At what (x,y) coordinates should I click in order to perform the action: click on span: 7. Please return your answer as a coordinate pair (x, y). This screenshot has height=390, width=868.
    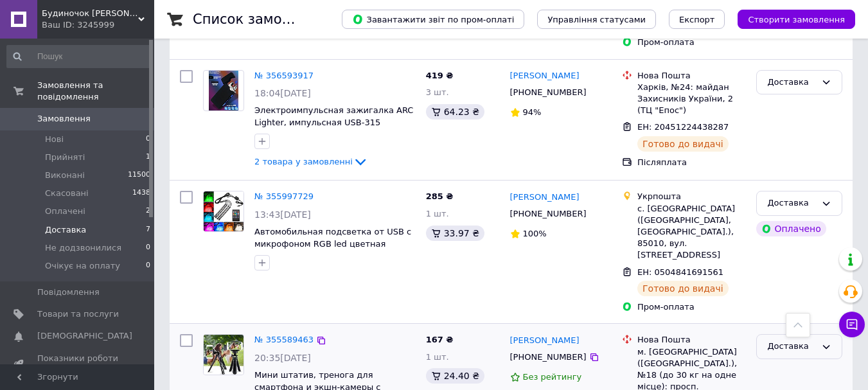
    Looking at the image, I should click on (147, 230).